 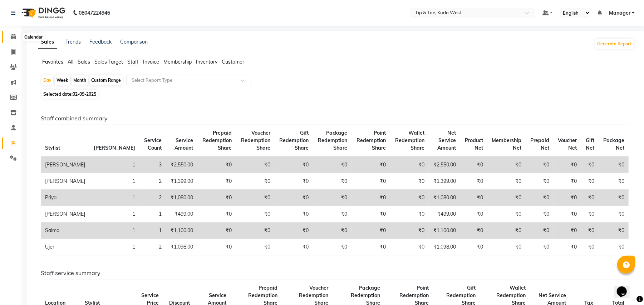 I want to click on span: Sales Target, so click(x=108, y=62).